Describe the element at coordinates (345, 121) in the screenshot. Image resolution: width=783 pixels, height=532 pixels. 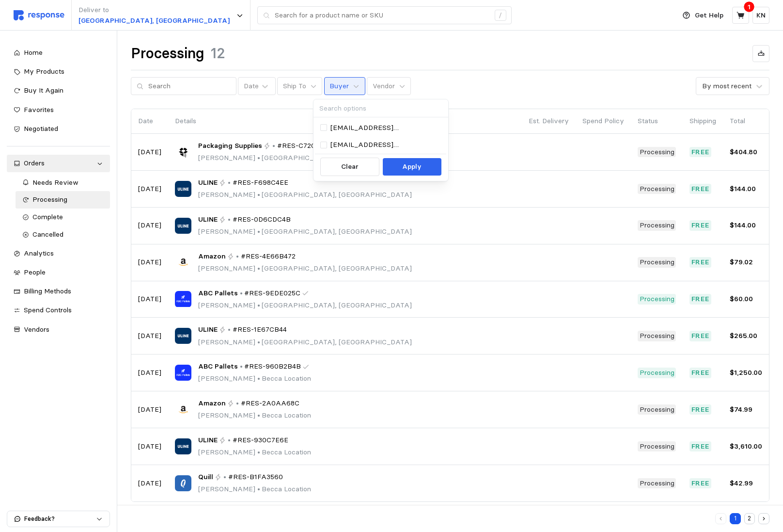
I see `p: Details` at that location.